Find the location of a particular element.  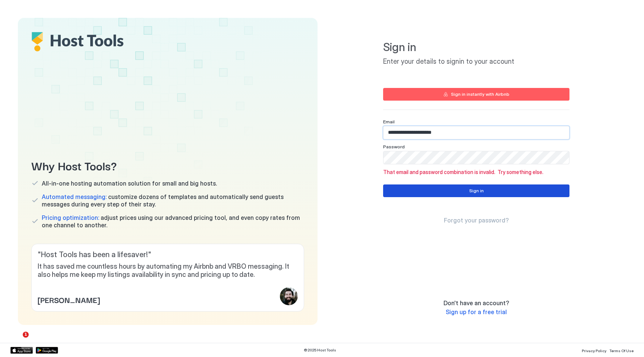

div: Sign in is located at coordinates (476, 191).